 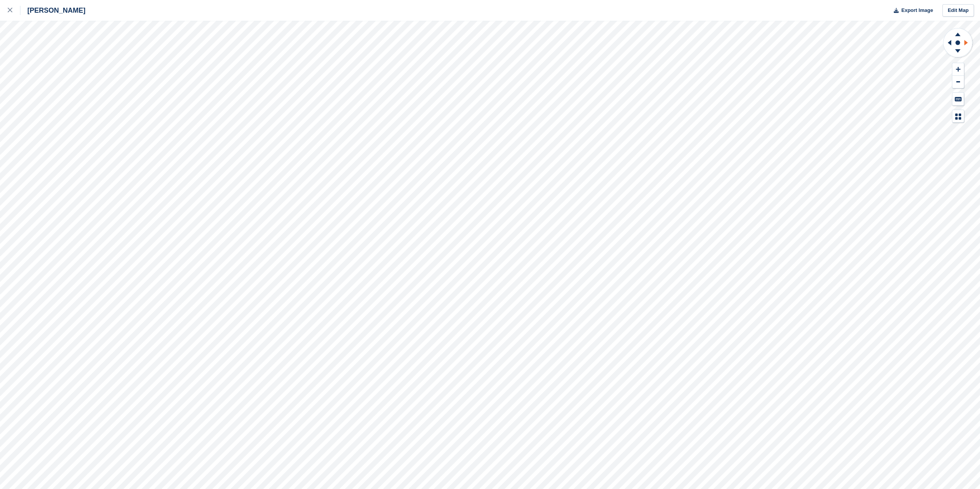 I want to click on button: Zoom In, so click(x=959, y=69).